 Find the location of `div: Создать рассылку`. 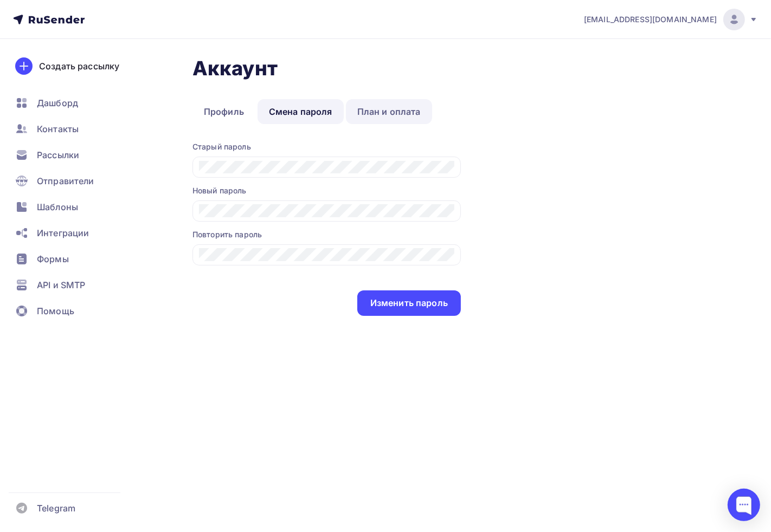

div: Создать рассылку is located at coordinates (79, 66).